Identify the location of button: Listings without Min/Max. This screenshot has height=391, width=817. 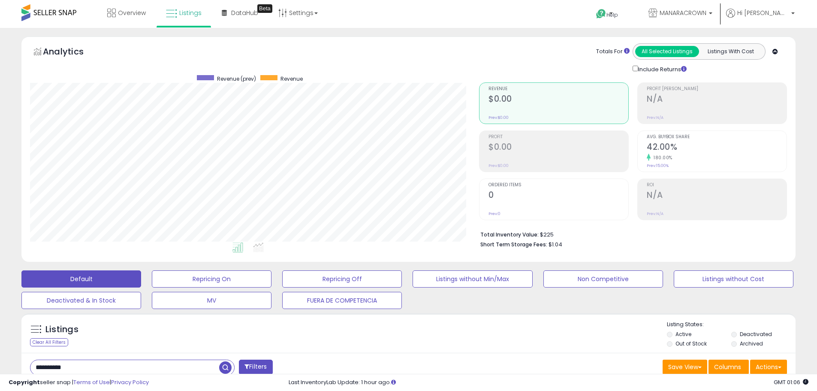
(472, 279).